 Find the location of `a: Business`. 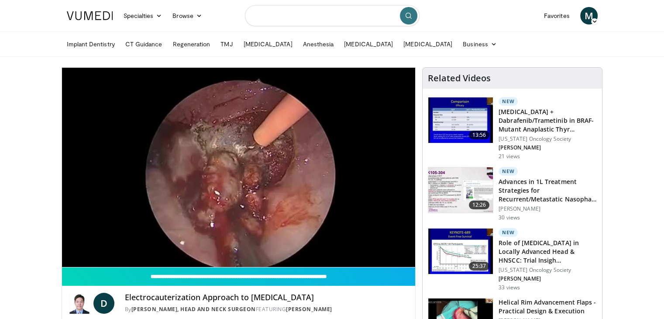

a: Business is located at coordinates (480, 44).